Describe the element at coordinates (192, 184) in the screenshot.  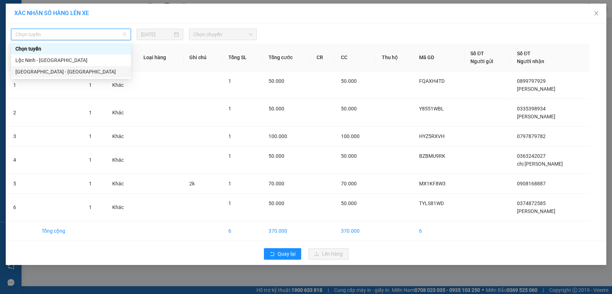
I see `span: 2k` at that location.